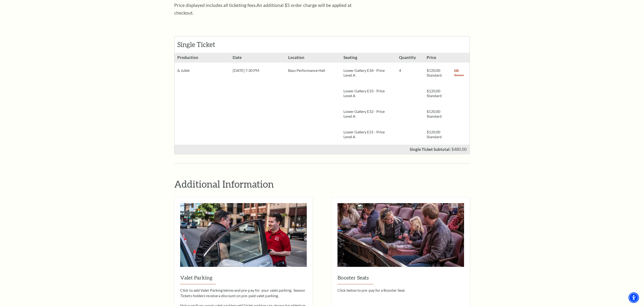 The image size is (644, 306). I want to click on a: Edit, so click(456, 70).